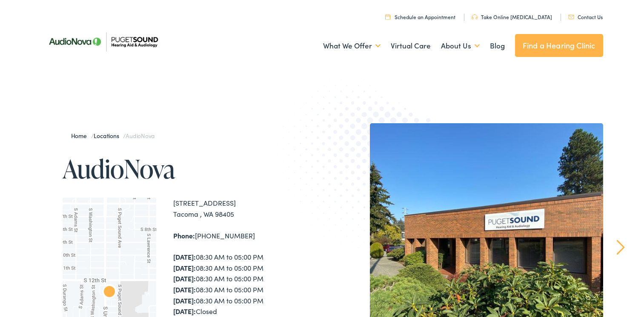 The height and width of the screenshot is (317, 644). Describe the element at coordinates (351, 46) in the screenshot. I see `a: What We Offer` at that location.